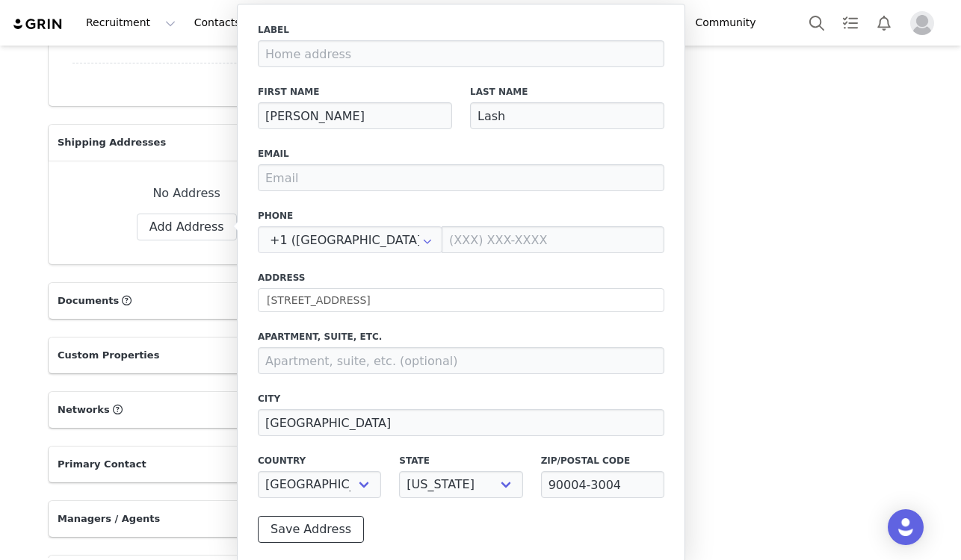 This screenshot has width=961, height=560. What do you see at coordinates (38, 24) in the screenshot?
I see `a: grin logo` at bounding box center [38, 24].